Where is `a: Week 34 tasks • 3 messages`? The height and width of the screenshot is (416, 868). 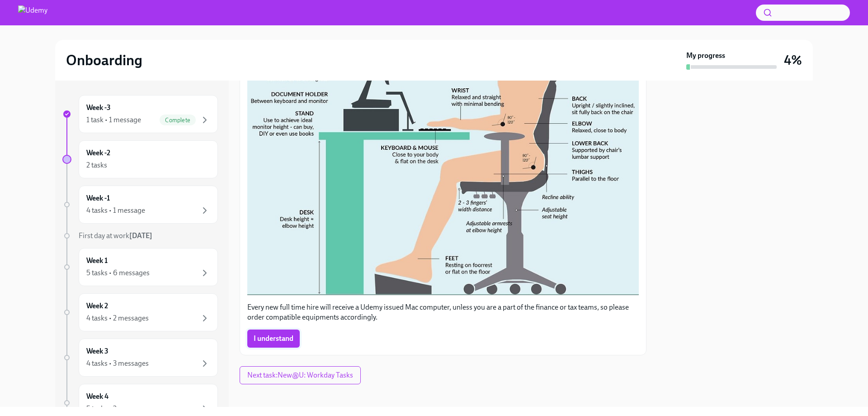
a: Week 34 tasks • 3 messages is located at coordinates (140, 357).